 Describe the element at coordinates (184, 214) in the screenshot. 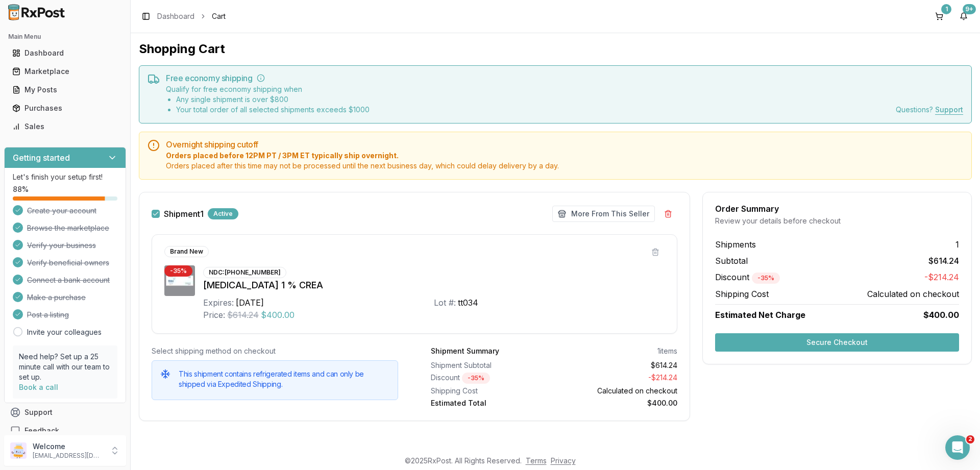

I see `label: Shipment 1` at that location.